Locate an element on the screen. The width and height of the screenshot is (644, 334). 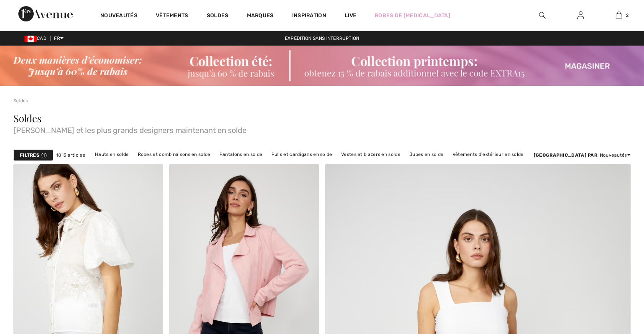
a: Robes et combinaisons en solde is located at coordinates (174, 155).